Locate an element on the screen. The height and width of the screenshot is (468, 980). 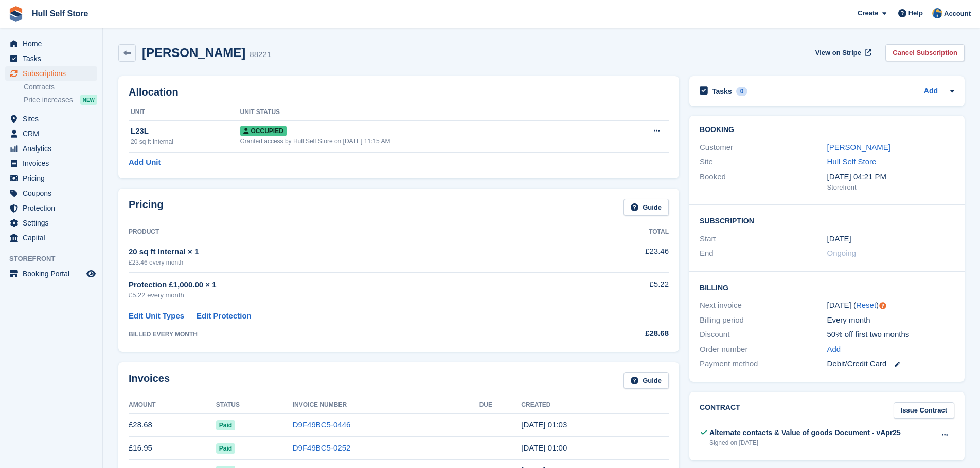
span: Settings is located at coordinates (54, 223).